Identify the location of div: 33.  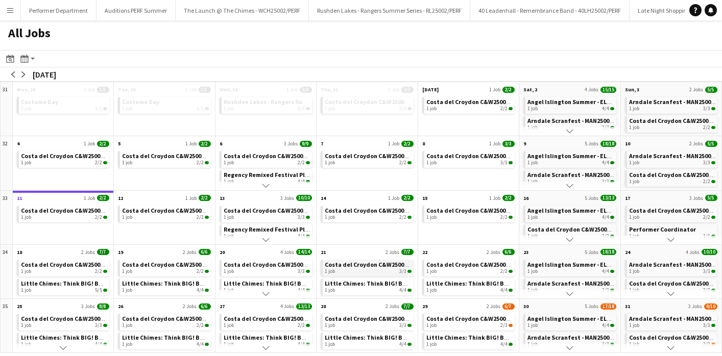
(7, 218).